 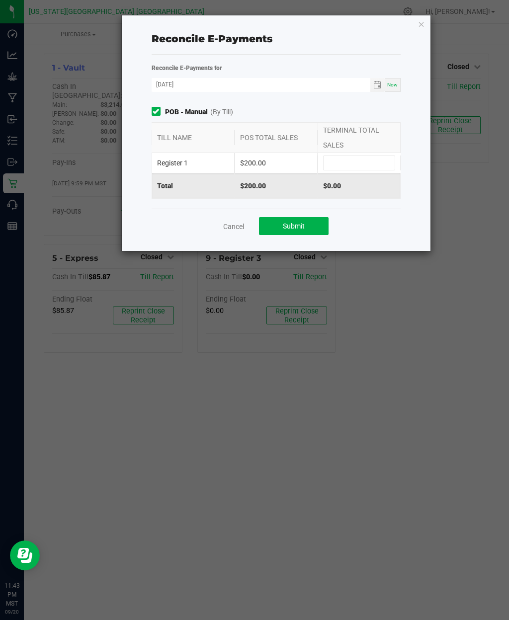 What do you see at coordinates (359, 186) in the screenshot?
I see `div: $0.00` at bounding box center [359, 186].